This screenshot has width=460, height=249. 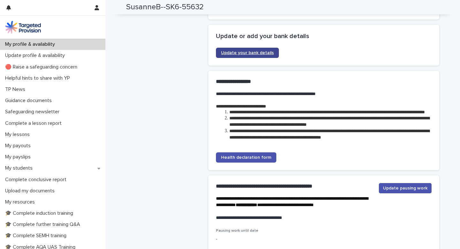 What do you see at coordinates (37, 235) in the screenshot?
I see `p: 🎓 Complete SEMH training` at bounding box center [37, 235].